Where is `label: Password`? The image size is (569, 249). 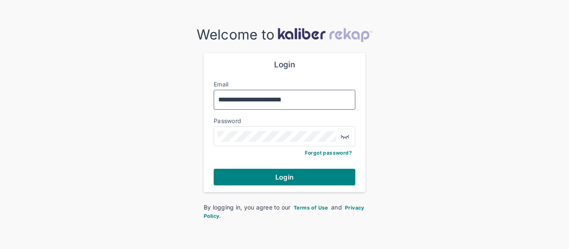
label: Password is located at coordinates (227, 121).